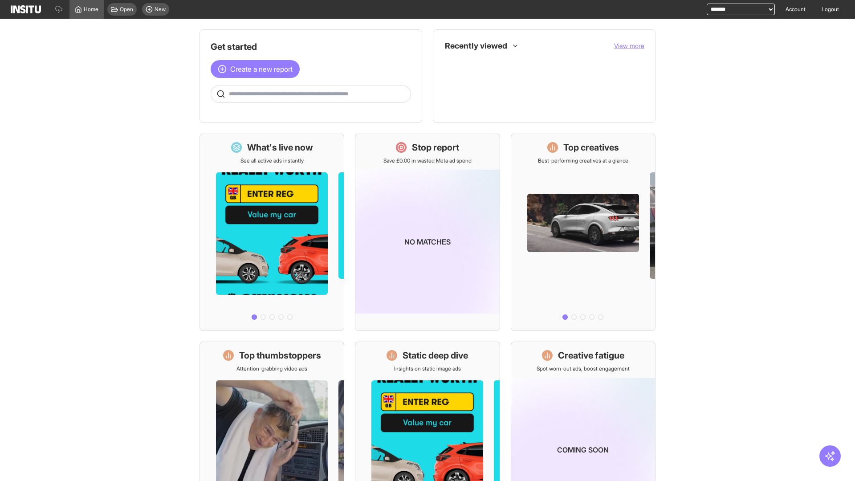  What do you see at coordinates (255, 69) in the screenshot?
I see `button: Create a new report` at bounding box center [255, 69].